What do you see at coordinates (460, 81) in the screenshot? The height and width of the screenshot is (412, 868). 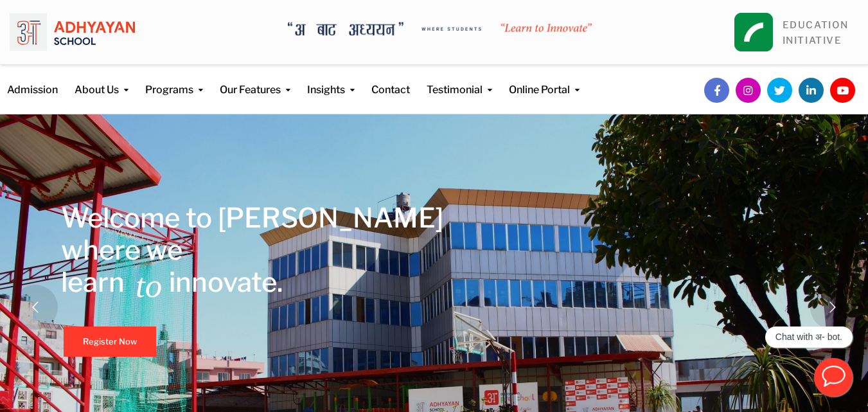 I see `a: Testimonial` at bounding box center [460, 81].